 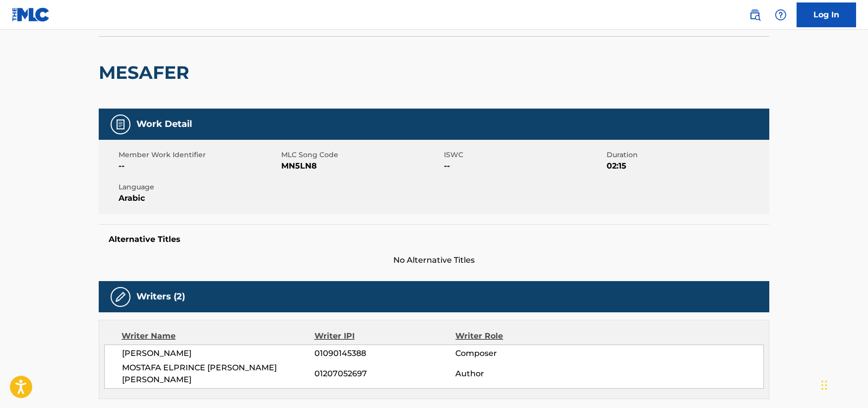 What do you see at coordinates (31, 15) in the screenshot?
I see `img: MLC Logo` at bounding box center [31, 15].